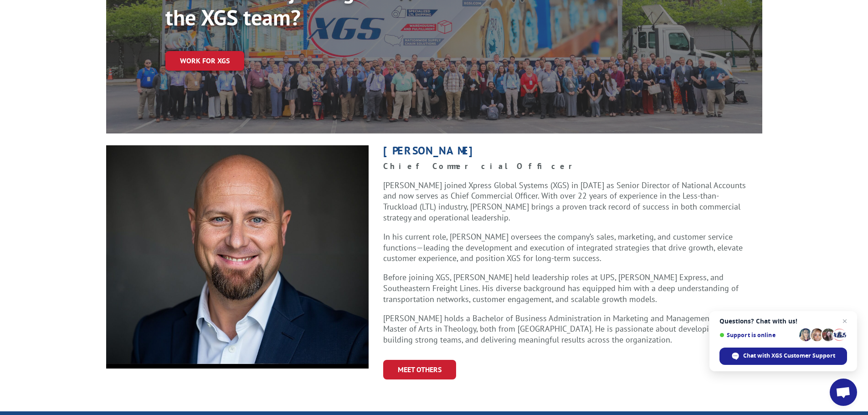 This screenshot has height=415, width=868. Describe the element at coordinates (420, 369) in the screenshot. I see `a: Meet Others` at that location.